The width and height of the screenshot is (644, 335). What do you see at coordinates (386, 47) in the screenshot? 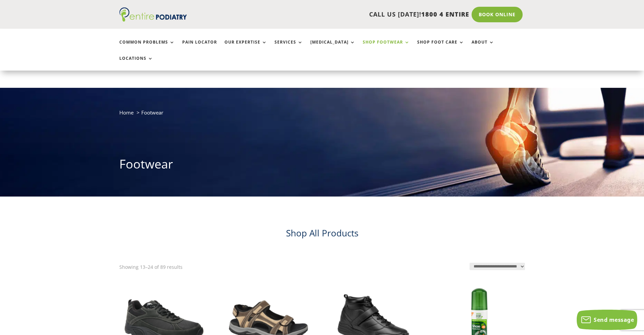
I see `a: Shop Footwear` at bounding box center [386, 47].